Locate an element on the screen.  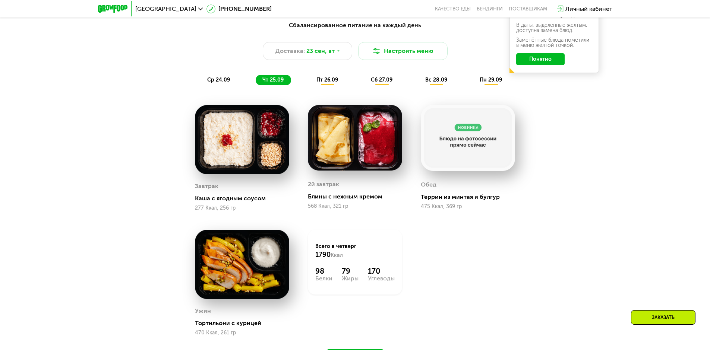
div: Всего в четверг is located at coordinates (355, 251).